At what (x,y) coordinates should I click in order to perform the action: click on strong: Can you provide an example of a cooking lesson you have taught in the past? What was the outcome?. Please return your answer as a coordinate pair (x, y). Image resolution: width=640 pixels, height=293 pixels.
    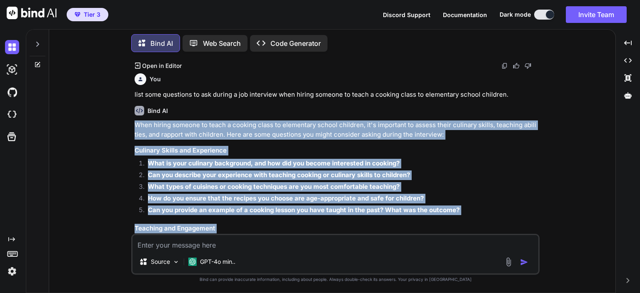
    Looking at the image, I should click on (304, 209).